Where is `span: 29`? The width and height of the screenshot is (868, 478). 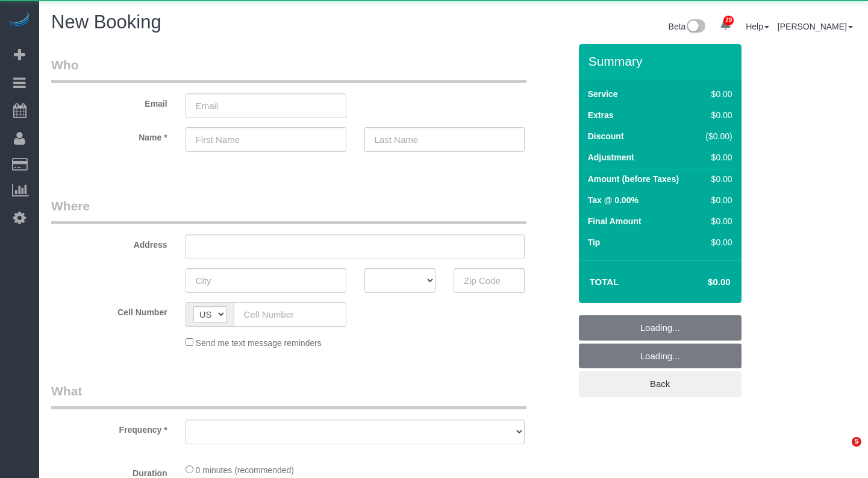
span: 29 is located at coordinates (728, 21).